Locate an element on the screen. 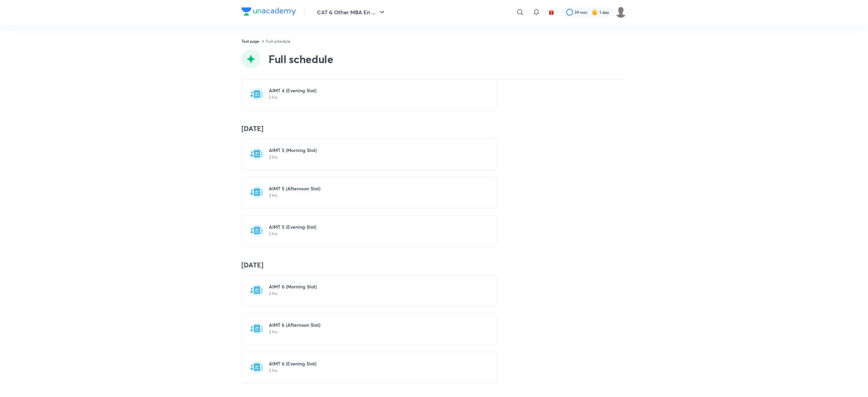  button: avatar is located at coordinates (551, 12).